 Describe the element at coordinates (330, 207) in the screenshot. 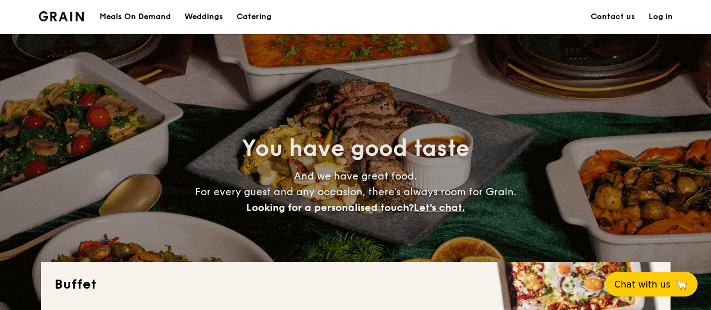

I see `span: Looking for a personalised touch?` at that location.